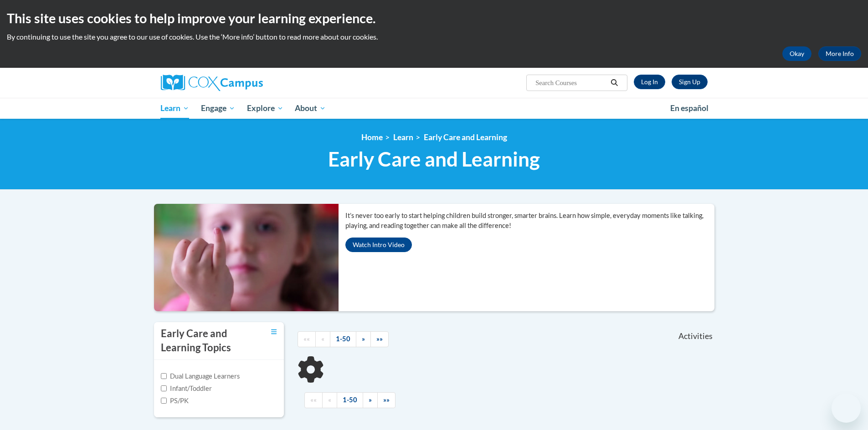 The height and width of the screenshot is (430, 868). What do you see at coordinates (204, 341) in the screenshot?
I see `h3: Early Care and Learning Topics` at bounding box center [204, 341].